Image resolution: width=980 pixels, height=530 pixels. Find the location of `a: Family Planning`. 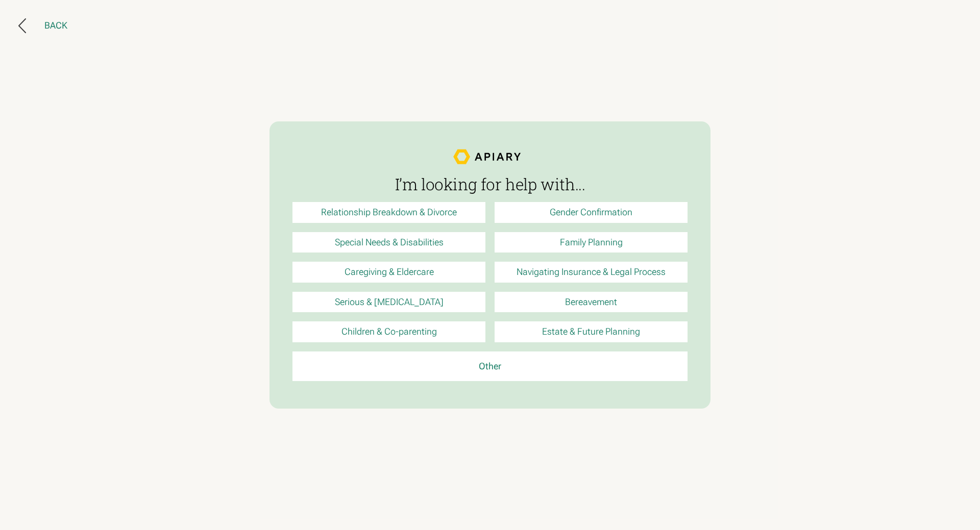

a: Family Planning is located at coordinates (591, 243).